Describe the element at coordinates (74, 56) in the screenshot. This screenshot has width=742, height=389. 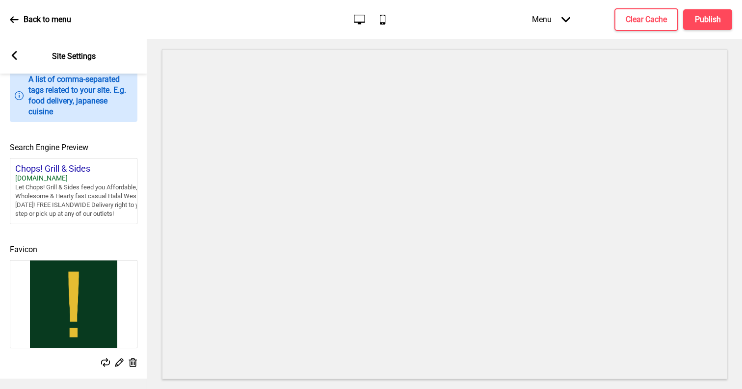
I see `p: Site Settings` at that location.